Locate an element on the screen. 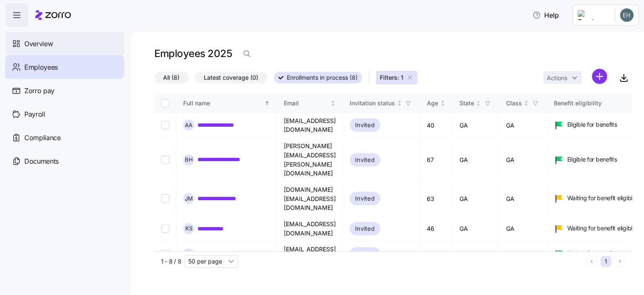  button: 1 is located at coordinates (605, 262).